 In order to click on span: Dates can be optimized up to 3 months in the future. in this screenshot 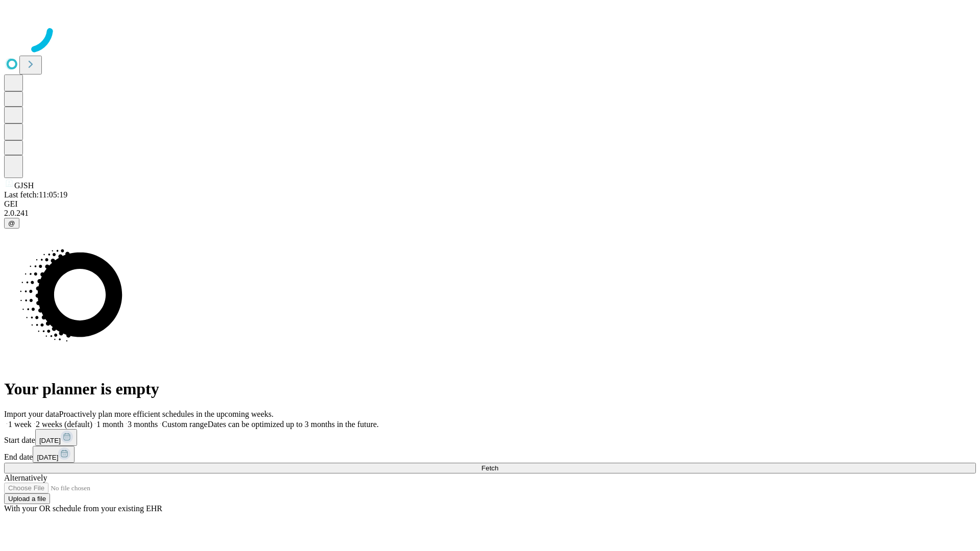, I will do `click(293, 424)`.